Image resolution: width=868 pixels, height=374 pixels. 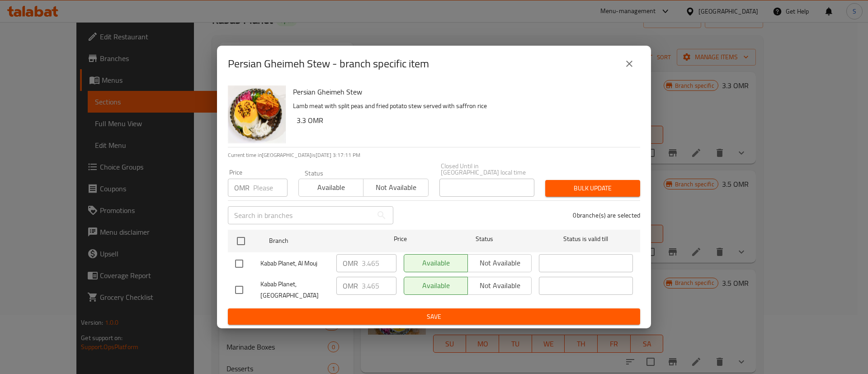 What do you see at coordinates (593, 188) in the screenshot?
I see `button: Bulk update` at bounding box center [593, 188].